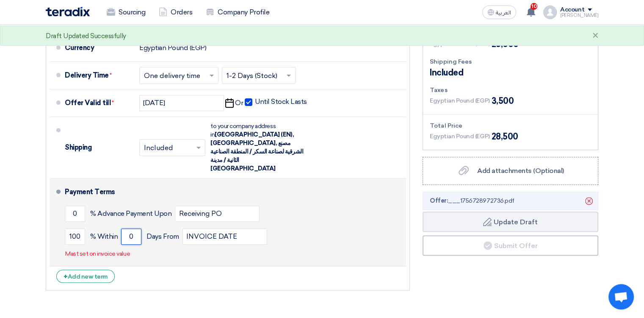 The height and width of the screenshot is (318, 644). Describe the element at coordinates (510, 126) in the screenshot. I see `div: Total Price` at that location.